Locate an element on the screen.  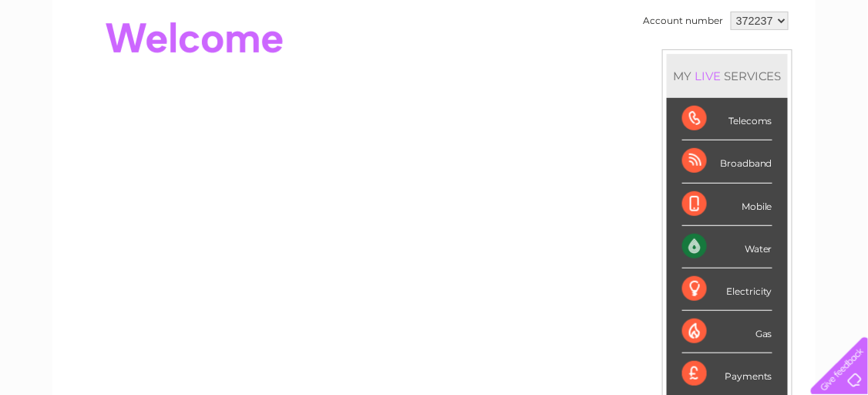
div: MY SERVICES is located at coordinates (727, 76).